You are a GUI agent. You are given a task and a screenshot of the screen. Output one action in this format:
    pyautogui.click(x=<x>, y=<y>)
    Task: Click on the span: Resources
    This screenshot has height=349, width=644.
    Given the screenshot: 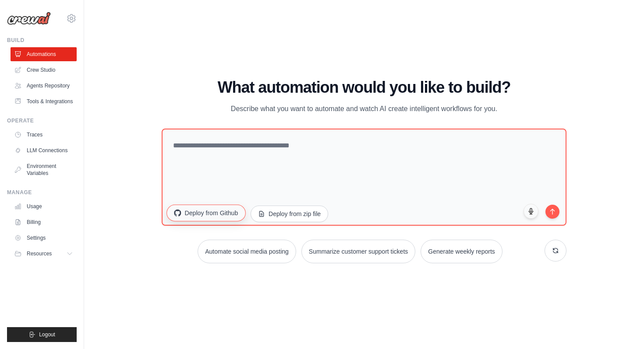 What is the action you would take?
    pyautogui.click(x=39, y=254)
    